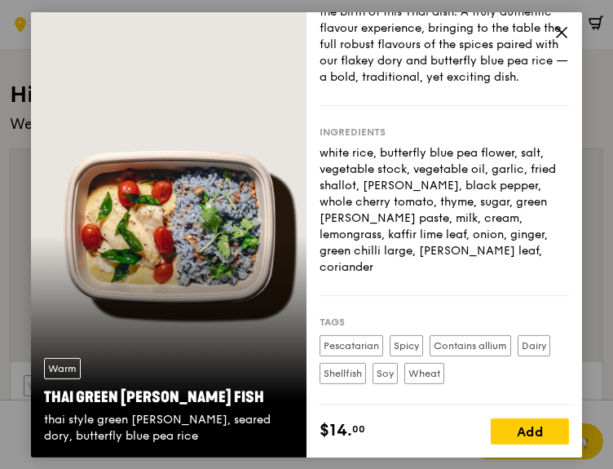 The width and height of the screenshot is (613, 469). I want to click on div: Tags, so click(444, 321).